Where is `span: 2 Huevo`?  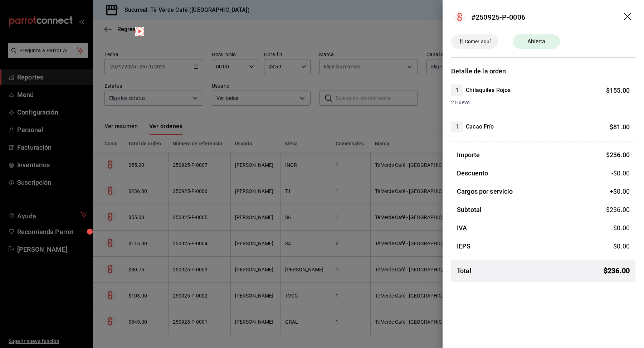
span: 2 Huevo is located at coordinates (540, 103).